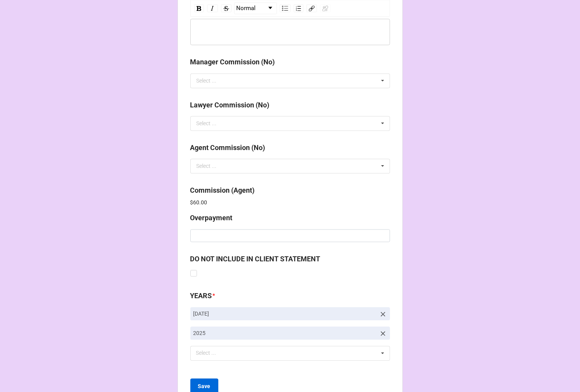  I want to click on div: rdw-editor, so click(290, 32).